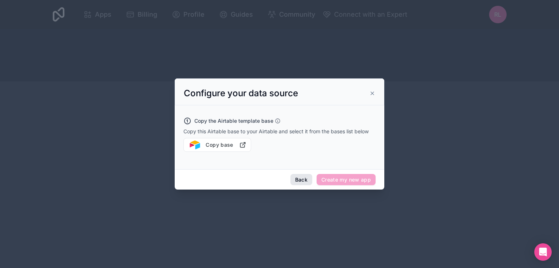  What do you see at coordinates (195, 145) in the screenshot?
I see `img: Airtable logo` at bounding box center [195, 145].